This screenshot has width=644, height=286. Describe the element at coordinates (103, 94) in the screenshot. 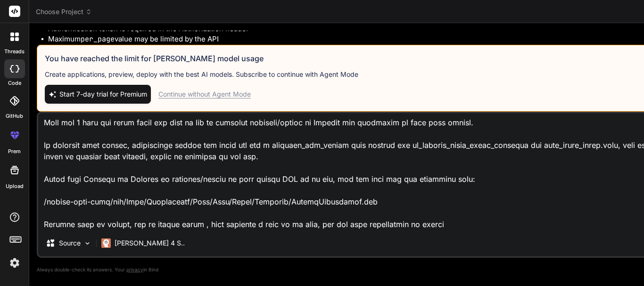

I see `span: Start 7-day trial for Premium` at that location.